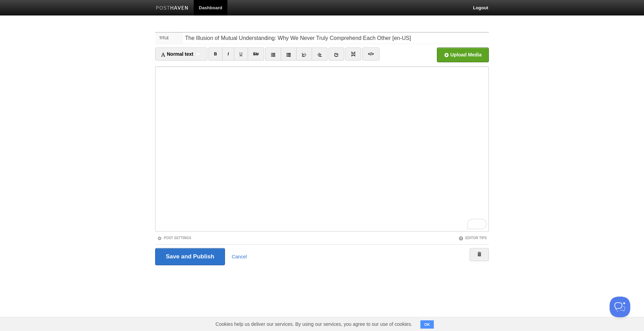 This screenshot has height=331, width=644. What do you see at coordinates (174, 238) in the screenshot?
I see `a: Post Settings` at bounding box center [174, 238].